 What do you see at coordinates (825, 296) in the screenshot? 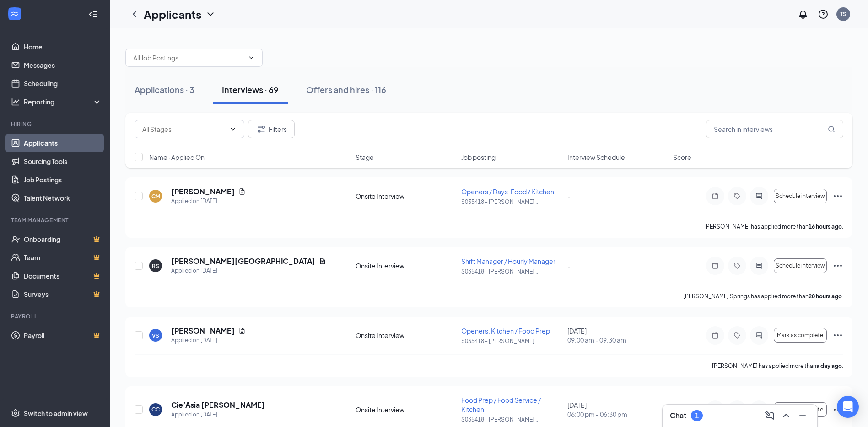
I see `b: 20 hours ago` at bounding box center [825, 296].